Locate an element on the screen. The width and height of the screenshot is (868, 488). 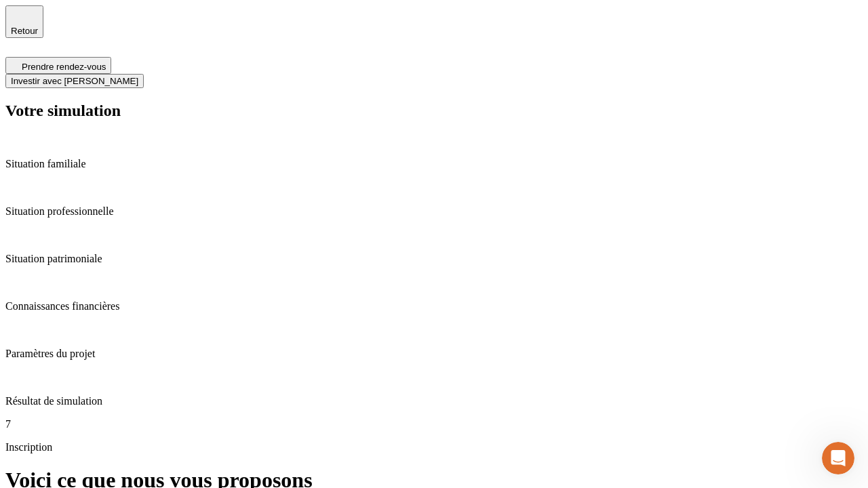
p: Situation familiale is located at coordinates (434, 164).